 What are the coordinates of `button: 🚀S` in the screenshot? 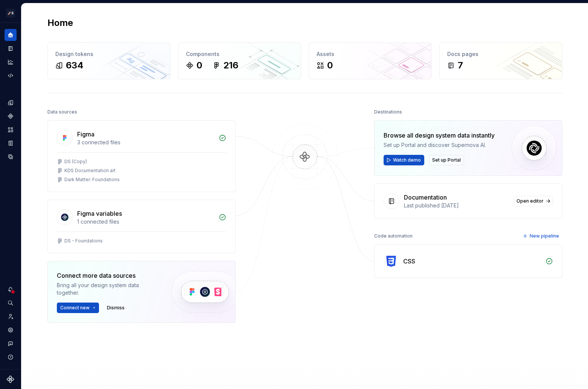 It's located at (11, 13).